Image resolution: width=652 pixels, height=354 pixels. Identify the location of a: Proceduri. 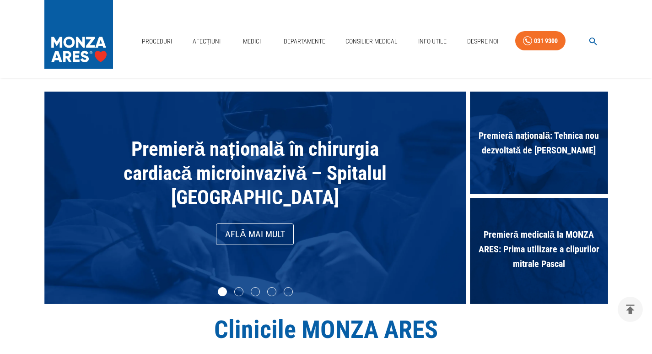
(157, 41).